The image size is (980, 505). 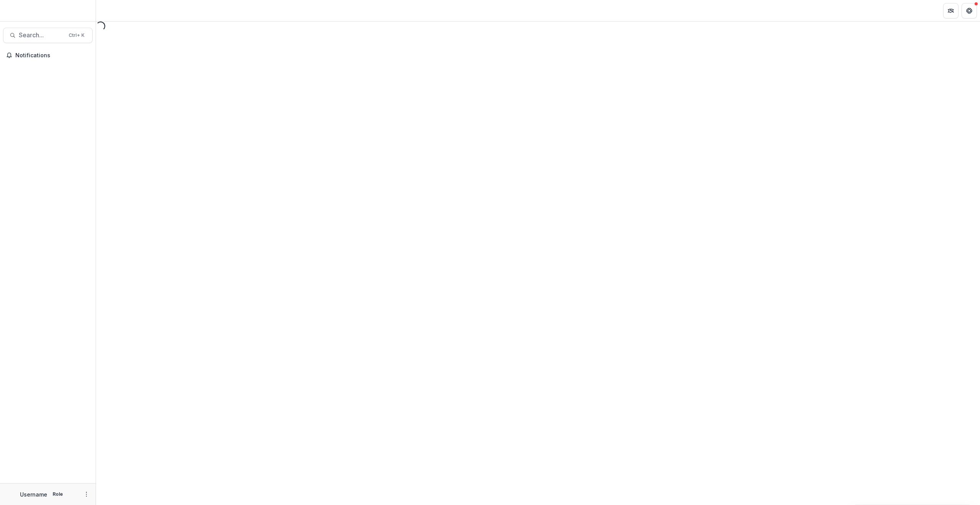 I want to click on p: Role, so click(x=57, y=494).